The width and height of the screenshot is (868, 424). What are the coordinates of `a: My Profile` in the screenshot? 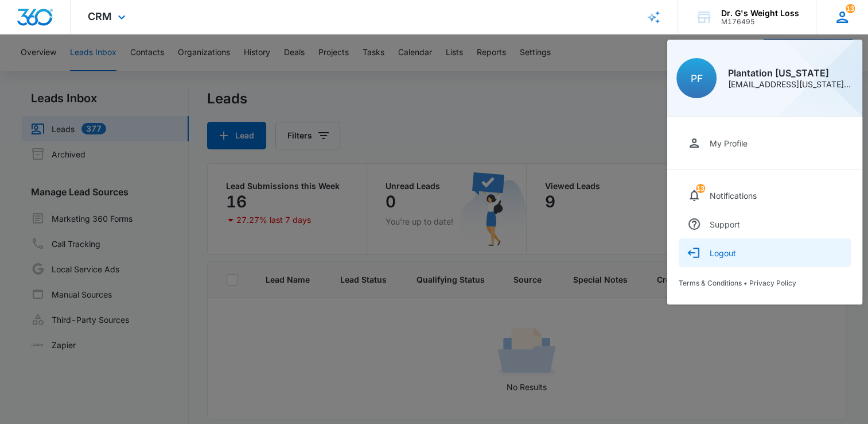 It's located at (765, 143).